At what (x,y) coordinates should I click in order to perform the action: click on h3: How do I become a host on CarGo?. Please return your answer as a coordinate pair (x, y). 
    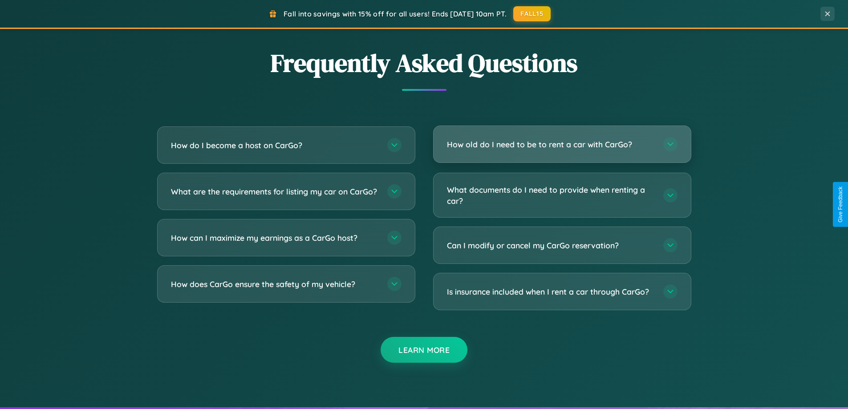
    Looking at the image, I should click on (275, 145).